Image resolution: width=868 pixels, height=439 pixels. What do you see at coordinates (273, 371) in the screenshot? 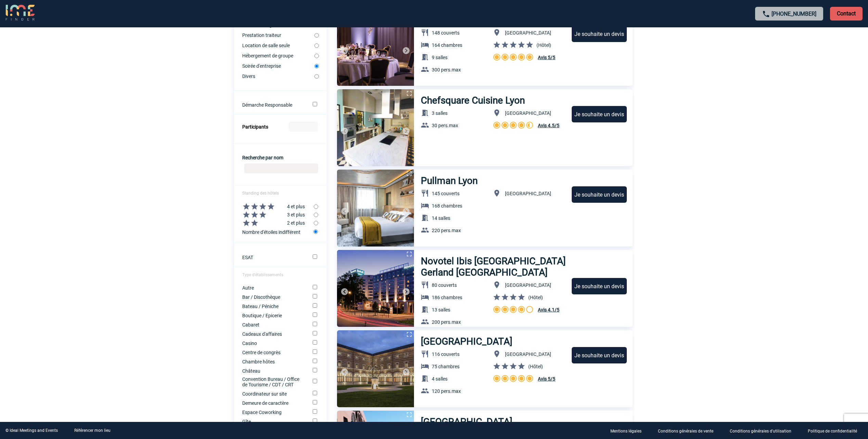
I see `label: Château` at bounding box center [273, 371].